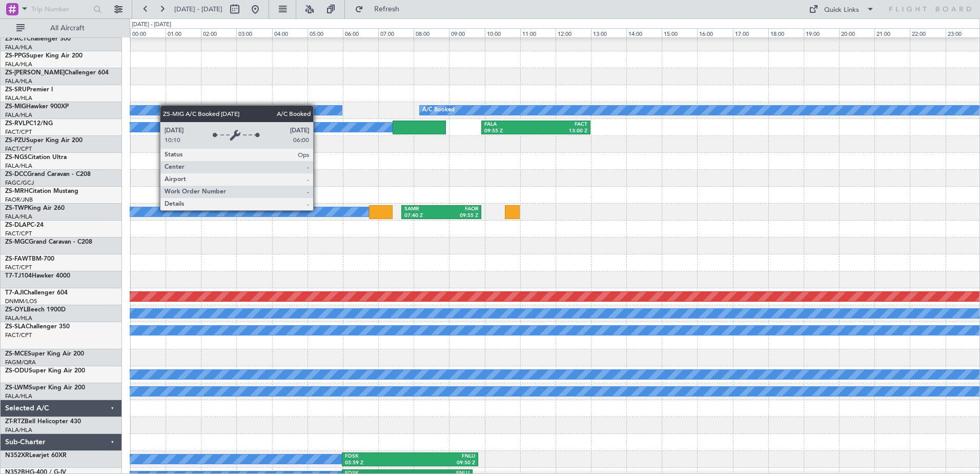  What do you see at coordinates (28, 90) in the screenshot?
I see `a: ZS-SRUPremier I` at bounding box center [28, 90].